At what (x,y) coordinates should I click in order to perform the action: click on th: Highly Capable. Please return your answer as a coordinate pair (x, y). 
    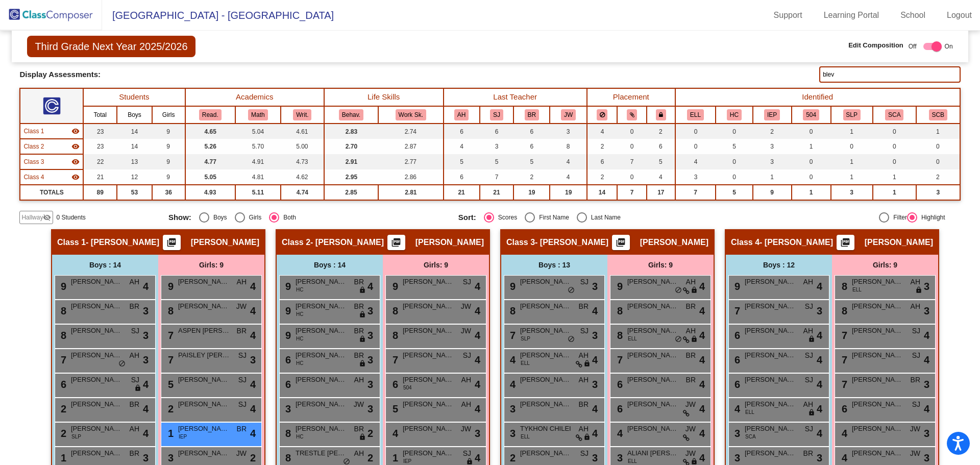
    Looking at the image, I should click on (734, 115).